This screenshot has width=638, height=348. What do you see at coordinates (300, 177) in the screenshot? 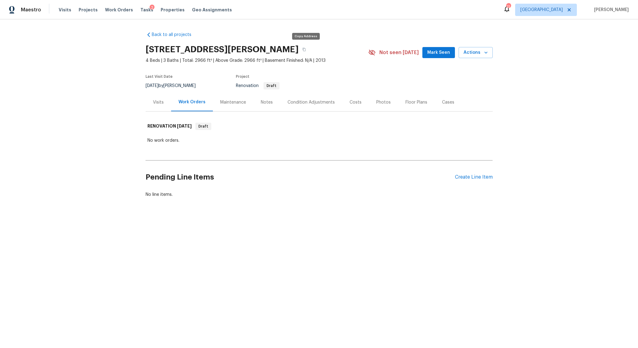
I see `h2: Pending Line Items` at bounding box center [300, 177].